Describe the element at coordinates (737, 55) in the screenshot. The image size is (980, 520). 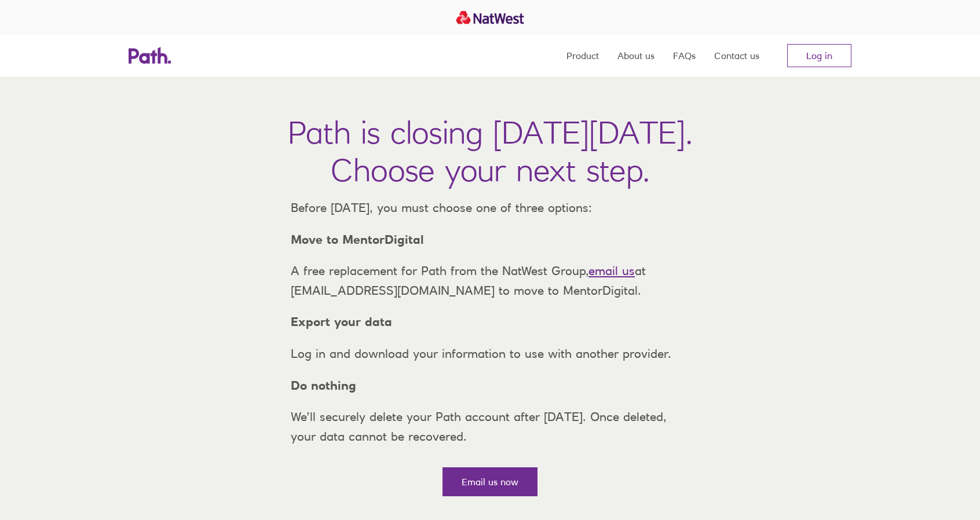
I see `a: Contact us` at that location.